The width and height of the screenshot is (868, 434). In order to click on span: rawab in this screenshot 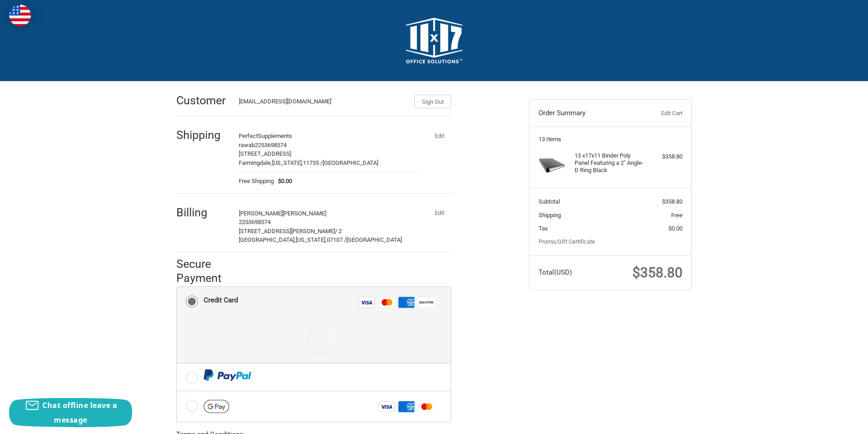, I will do `click(247, 145)`.